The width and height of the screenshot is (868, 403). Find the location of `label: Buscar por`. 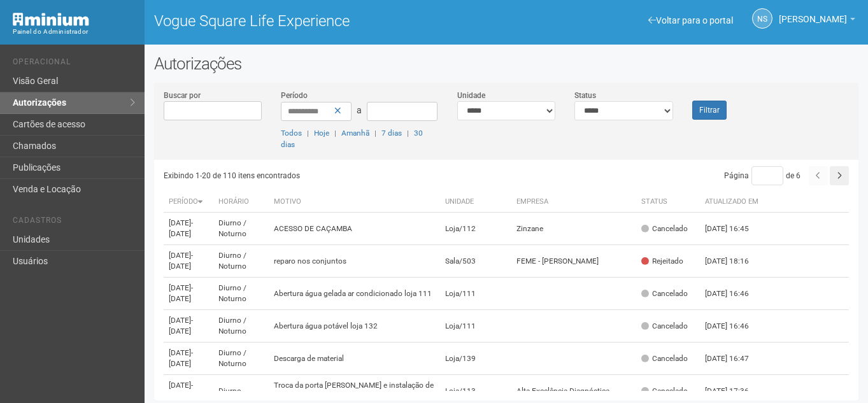

label: Buscar por is located at coordinates (182, 95).